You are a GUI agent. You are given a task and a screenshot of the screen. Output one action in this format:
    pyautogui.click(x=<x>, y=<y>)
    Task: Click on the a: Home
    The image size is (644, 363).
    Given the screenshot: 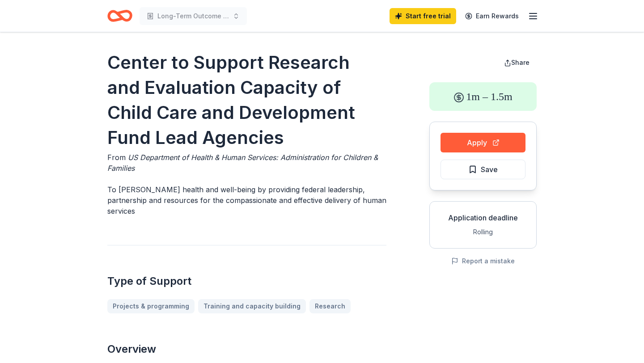 What is the action you would take?
    pyautogui.click(x=120, y=16)
    